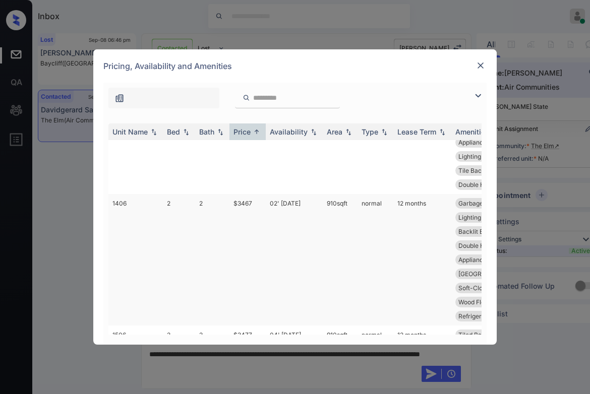  Describe the element at coordinates (480, 170) in the screenshot. I see `span: Tile Backsplash` at that location.